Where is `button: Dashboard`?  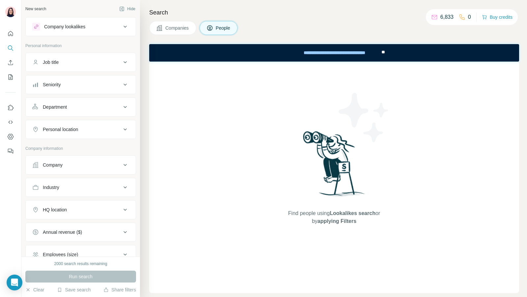
button: Dashboard is located at coordinates (11, 137).